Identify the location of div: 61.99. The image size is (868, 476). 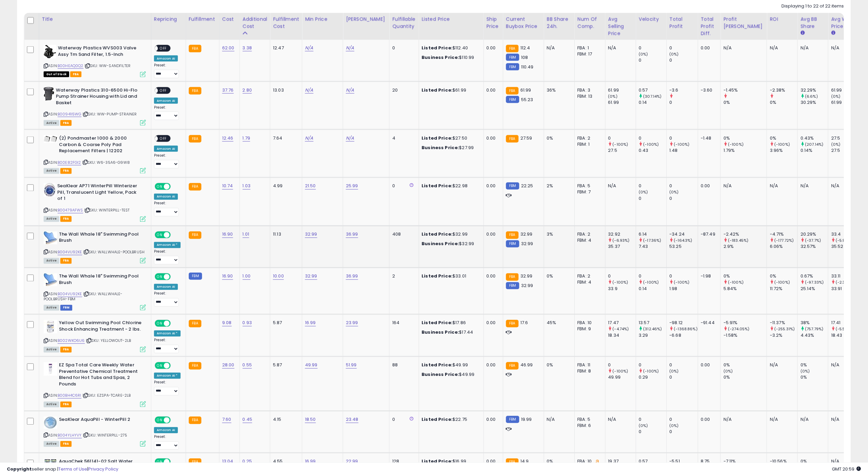
(845, 90).